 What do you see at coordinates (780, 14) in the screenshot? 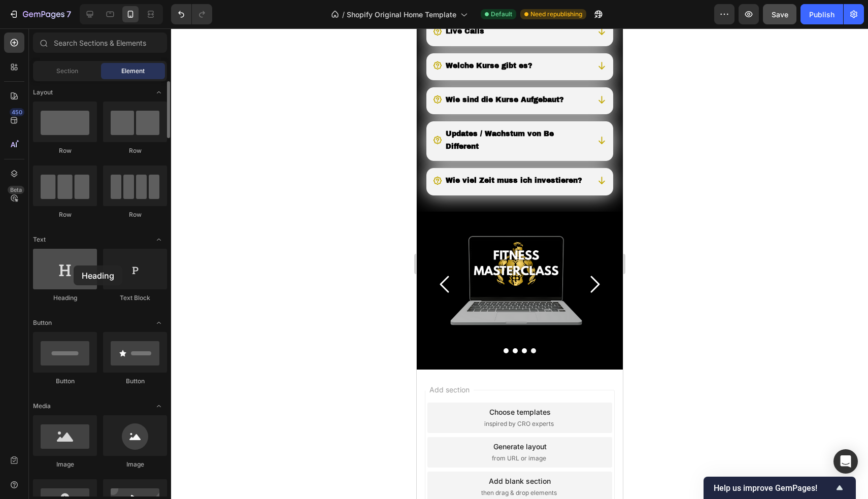
I see `button: Save` at bounding box center [780, 14].